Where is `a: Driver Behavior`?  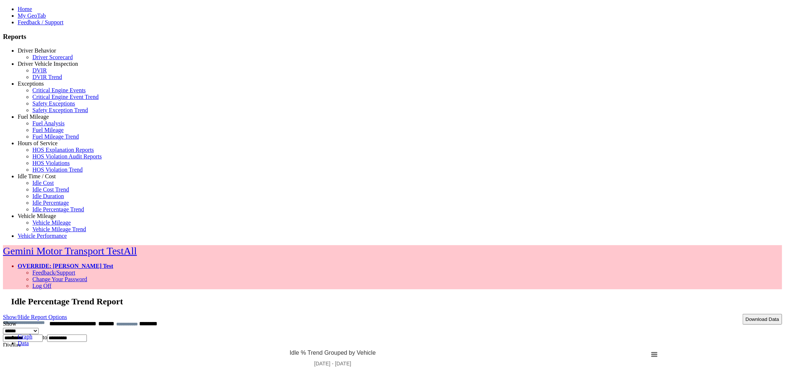 a: Driver Behavior is located at coordinates (37, 50).